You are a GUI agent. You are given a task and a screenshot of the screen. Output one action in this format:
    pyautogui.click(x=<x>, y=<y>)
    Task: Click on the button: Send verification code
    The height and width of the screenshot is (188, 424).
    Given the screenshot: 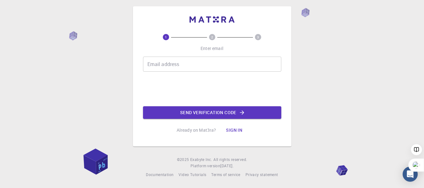 What is the action you would take?
    pyautogui.click(x=212, y=113)
    